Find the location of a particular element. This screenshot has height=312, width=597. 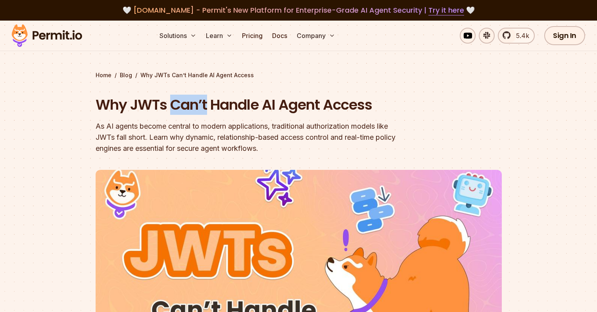

a: 5.4k is located at coordinates (516, 36).